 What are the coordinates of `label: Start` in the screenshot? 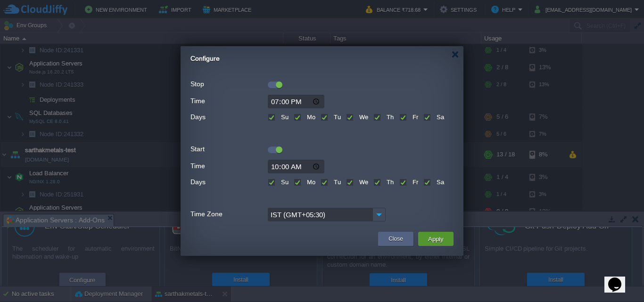 It's located at (229, 149).